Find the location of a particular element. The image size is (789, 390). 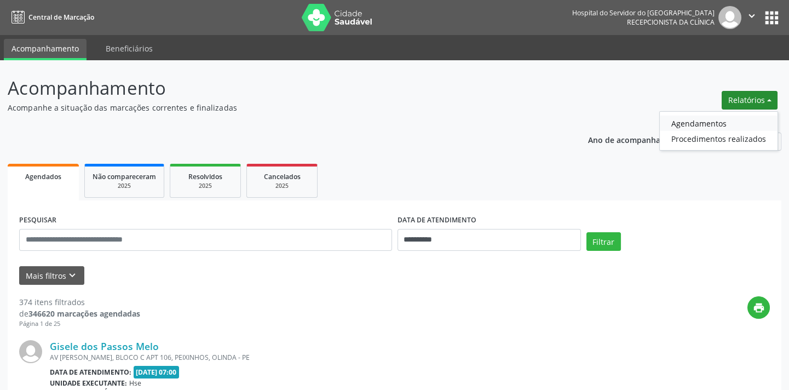

b: Data de atendimento: is located at coordinates (90, 372).